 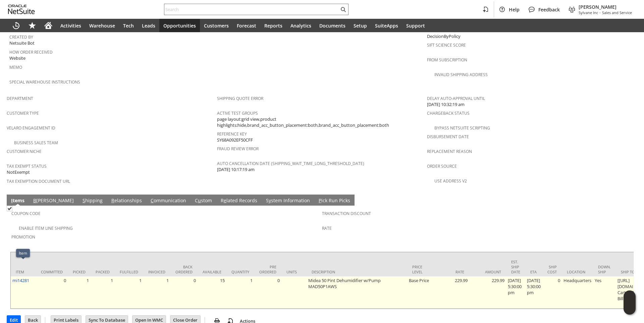 What do you see at coordinates (21, 37) in the screenshot?
I see `a: Created By` at bounding box center [21, 37].